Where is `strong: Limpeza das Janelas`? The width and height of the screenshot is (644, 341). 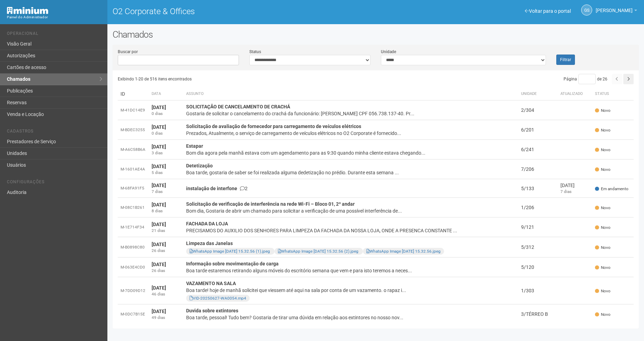 strong: Limpeza das Janelas is located at coordinates (209, 243).